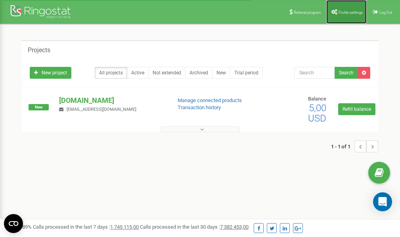 This screenshot has width=400, height=237. What do you see at coordinates (382, 202) in the screenshot?
I see `div: Open Intercom Messenger` at bounding box center [382, 202].